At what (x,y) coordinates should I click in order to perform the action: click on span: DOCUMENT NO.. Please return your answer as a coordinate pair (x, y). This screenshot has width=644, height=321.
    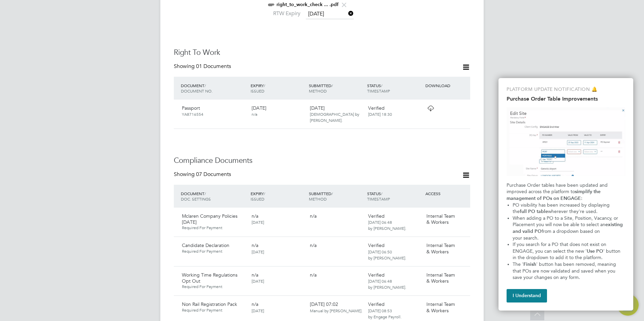
    Looking at the image, I should click on (197, 91).